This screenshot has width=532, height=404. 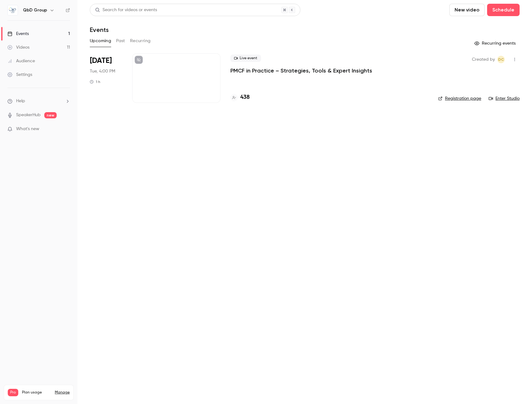 I want to click on span: new, so click(x=51, y=115).